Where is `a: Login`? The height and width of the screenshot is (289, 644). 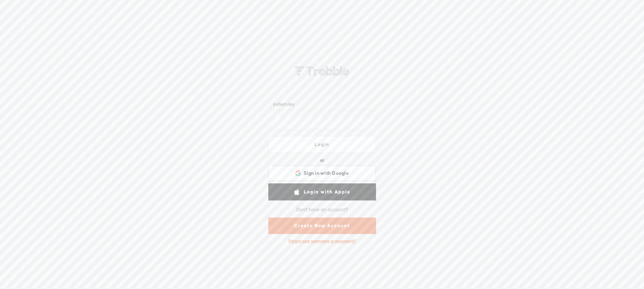 a: Login is located at coordinates (322, 145).